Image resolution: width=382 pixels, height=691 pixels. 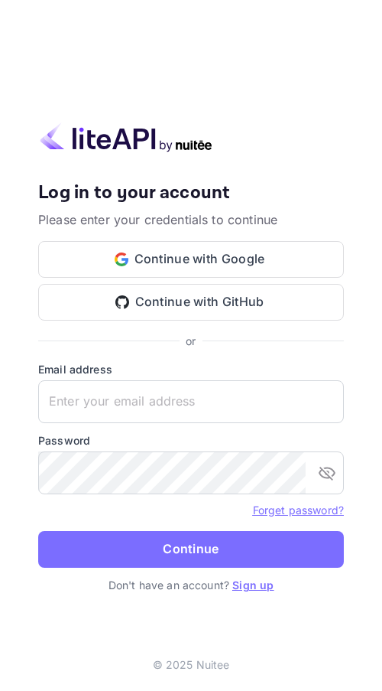 I want to click on a: Forget password?, so click(x=298, y=509).